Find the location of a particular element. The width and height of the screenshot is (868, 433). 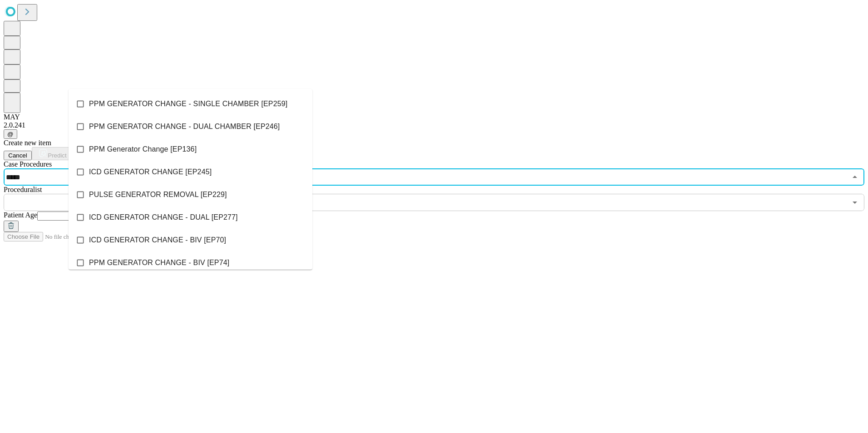

span: Predict is located at coordinates (57, 155).